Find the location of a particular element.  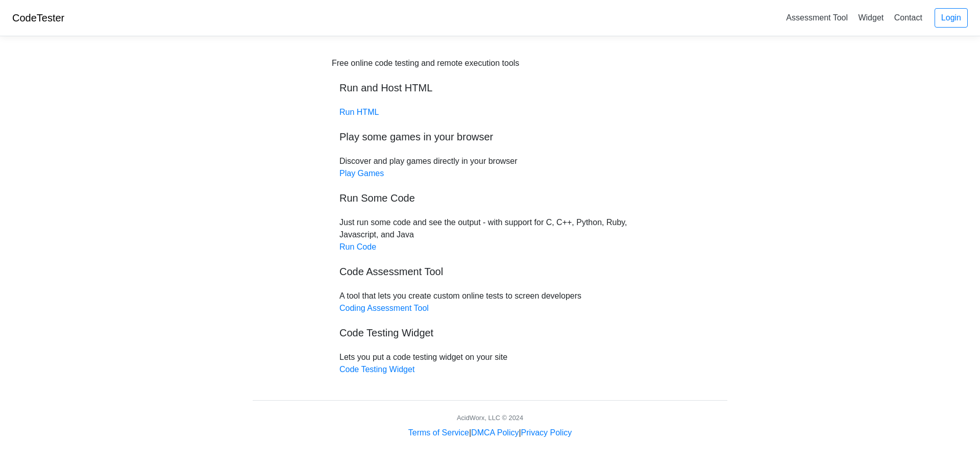

a: Run Code is located at coordinates (358, 246).